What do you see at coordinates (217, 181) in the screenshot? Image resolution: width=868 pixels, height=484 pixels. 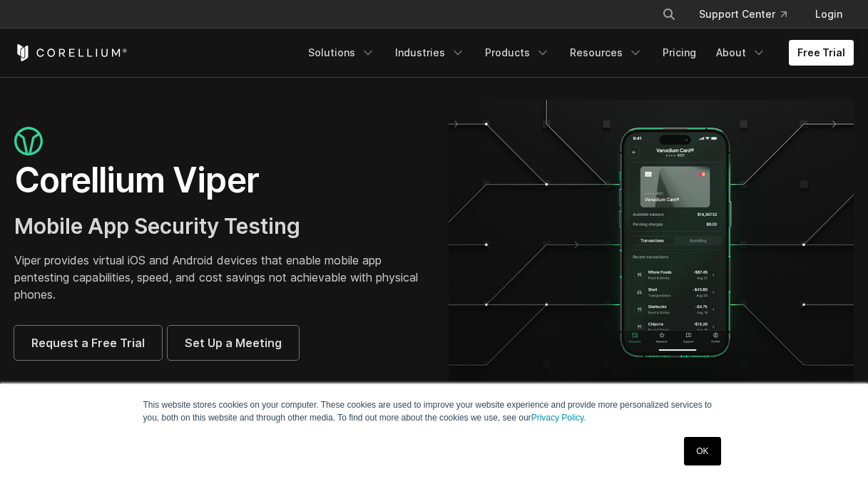 I see `h1: Corellium Viper` at bounding box center [217, 181].